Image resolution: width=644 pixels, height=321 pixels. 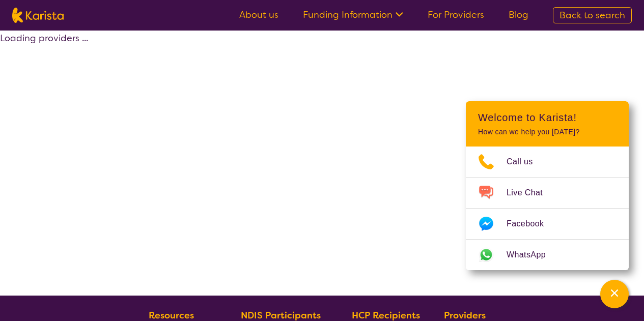 What do you see at coordinates (353, 15) in the screenshot?
I see `a: Funding Information` at bounding box center [353, 15].